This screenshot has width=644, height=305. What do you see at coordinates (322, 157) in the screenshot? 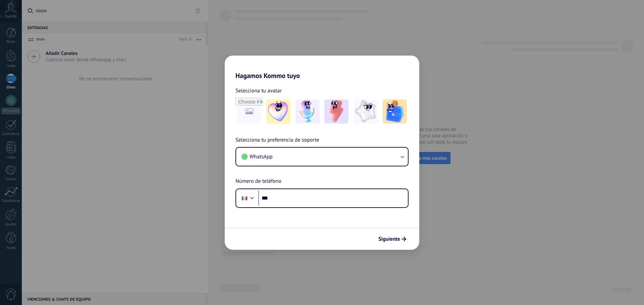
I see `button: WhatsApp` at bounding box center [322, 157].